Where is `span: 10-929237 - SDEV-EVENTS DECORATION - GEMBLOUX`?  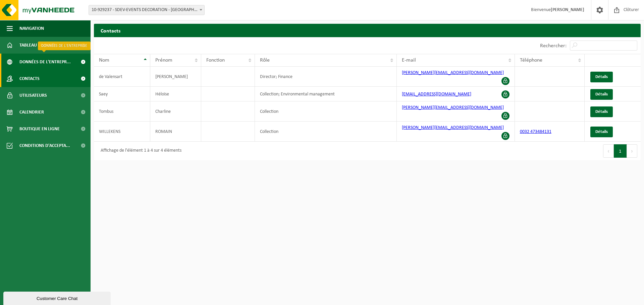 span: 10-929237 - SDEV-EVENTS DECORATION - GEMBLOUX is located at coordinates (147, 10).